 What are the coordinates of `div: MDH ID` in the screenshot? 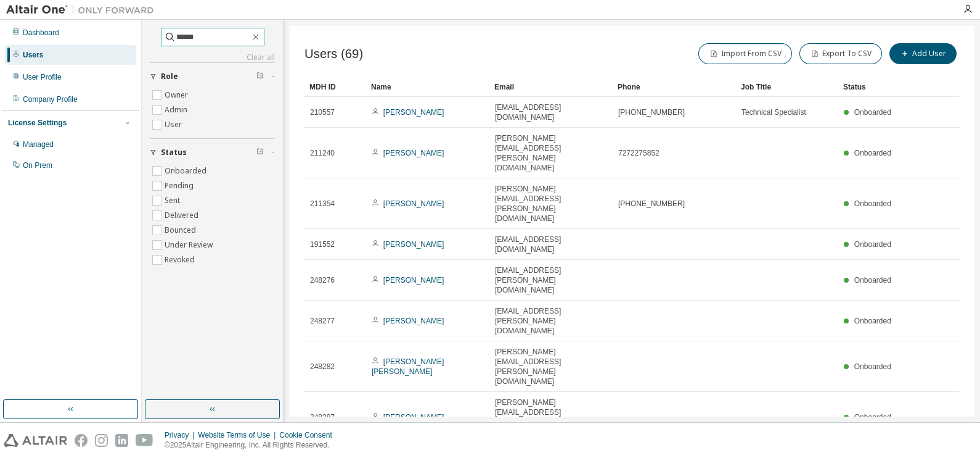 It's located at (335, 87).